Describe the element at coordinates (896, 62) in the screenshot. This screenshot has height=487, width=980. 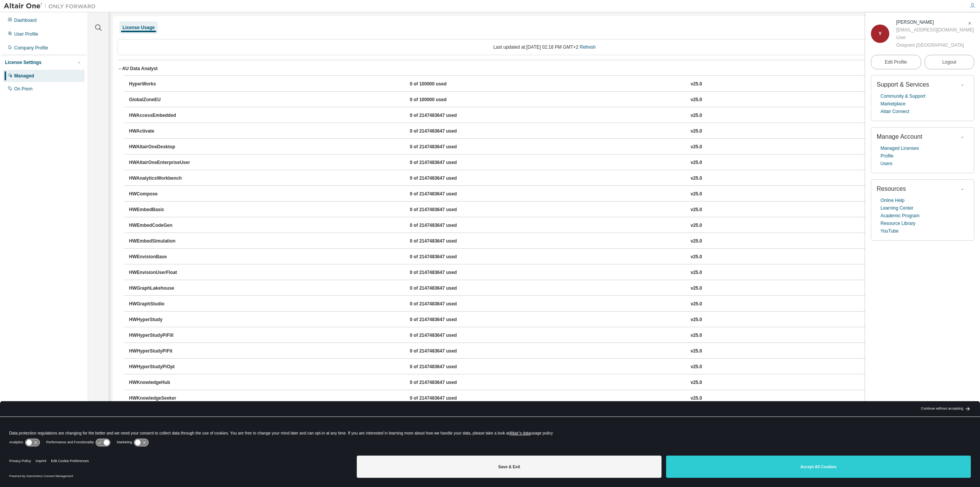
I see `span: Edit Profile` at that location.